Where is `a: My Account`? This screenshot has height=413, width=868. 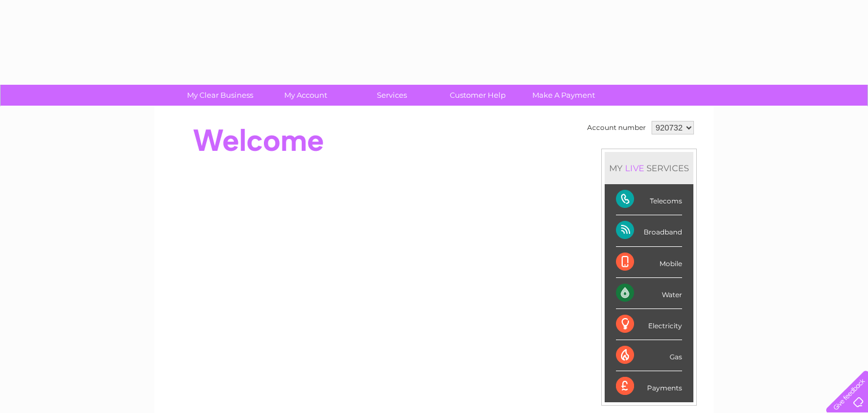
a: My Account is located at coordinates (306, 95).